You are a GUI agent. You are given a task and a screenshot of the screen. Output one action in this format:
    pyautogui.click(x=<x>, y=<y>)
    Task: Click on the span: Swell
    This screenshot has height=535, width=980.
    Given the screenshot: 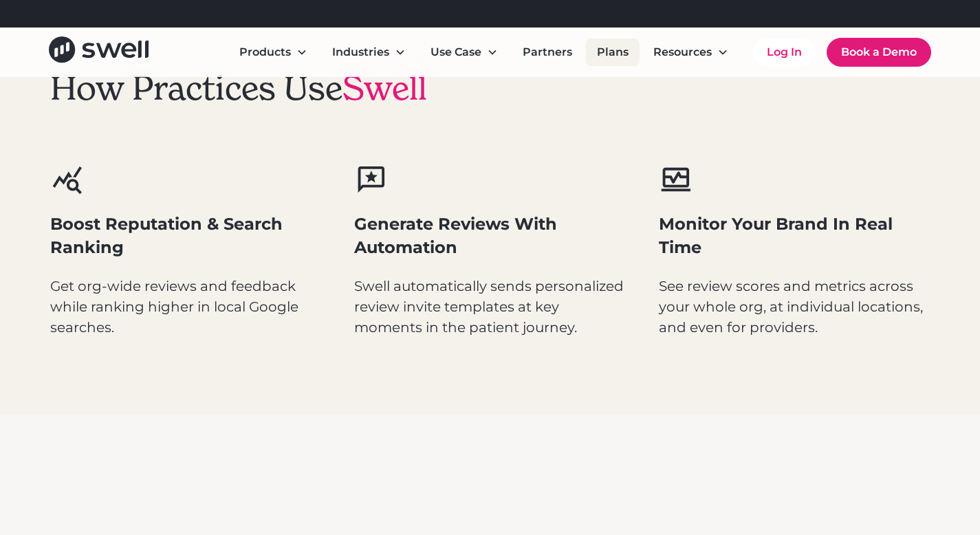 What is the action you would take?
    pyautogui.click(x=384, y=88)
    